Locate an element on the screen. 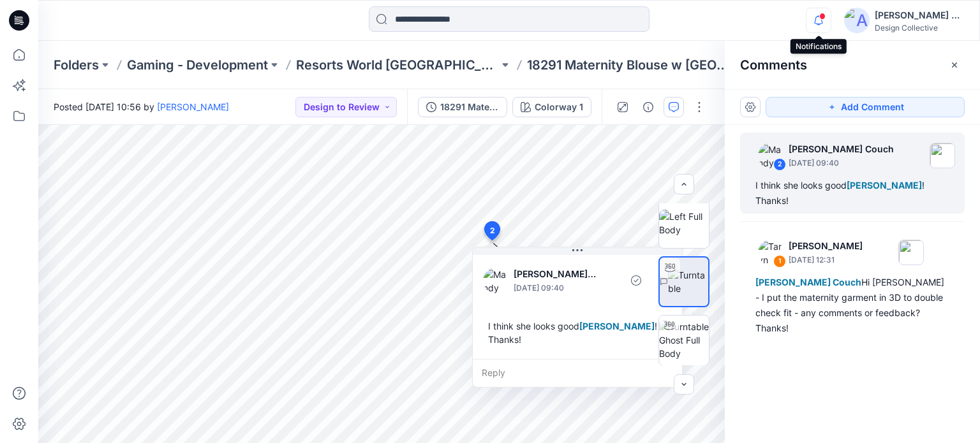 The width and height of the screenshot is (980, 443). span: 2 is located at coordinates (492, 231).